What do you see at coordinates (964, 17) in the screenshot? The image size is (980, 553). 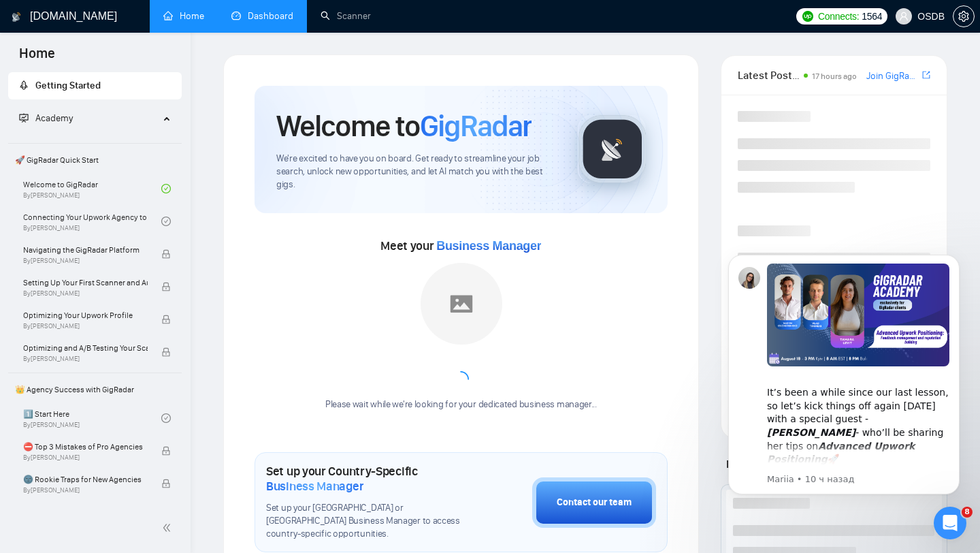 I see `button: setting` at bounding box center [964, 17].